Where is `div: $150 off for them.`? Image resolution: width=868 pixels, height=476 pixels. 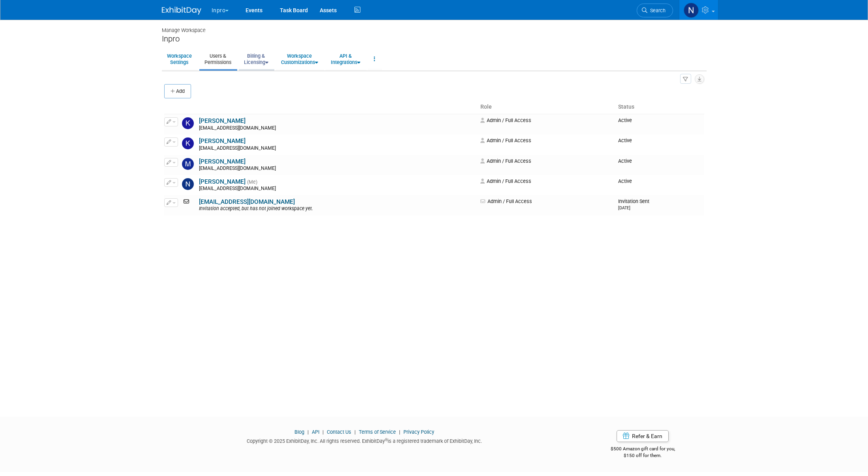
div: $150 off for them. is located at coordinates (643, 455).